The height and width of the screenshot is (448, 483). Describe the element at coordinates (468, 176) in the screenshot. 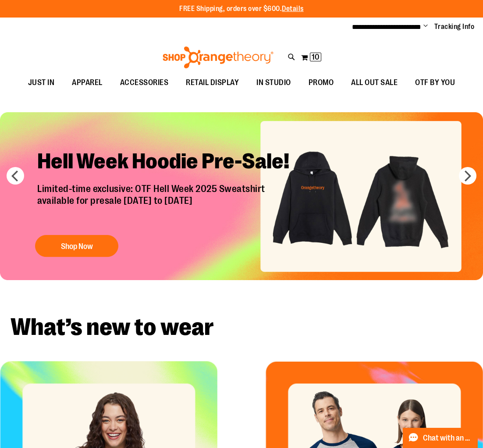

I see `button: next` at that location.